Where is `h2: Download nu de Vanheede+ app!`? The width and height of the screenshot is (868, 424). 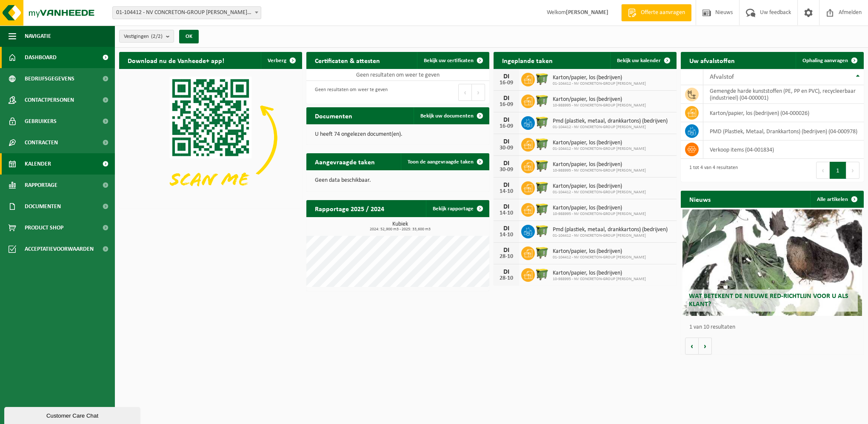 h2: Download nu de Vanheede+ app! is located at coordinates (176, 60).